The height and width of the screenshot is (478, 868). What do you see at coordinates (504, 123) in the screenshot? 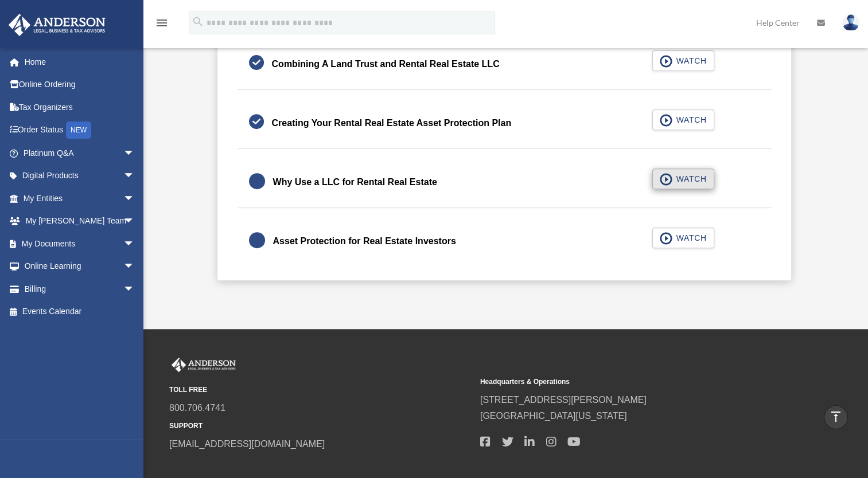
I see `a: Creating Your Rental Real Estate Asset Protection Plan WATCH` at bounding box center [504, 123].